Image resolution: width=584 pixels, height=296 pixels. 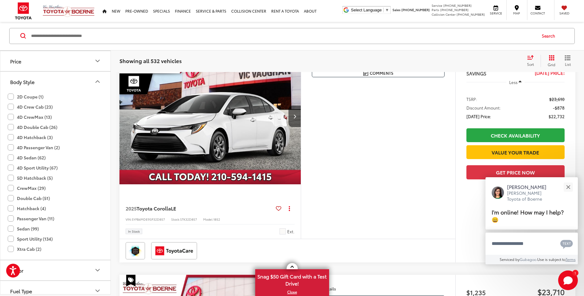 What do you see at coordinates (282, 231) in the screenshot?
I see `span: Ice Cap` at bounding box center [282, 231].